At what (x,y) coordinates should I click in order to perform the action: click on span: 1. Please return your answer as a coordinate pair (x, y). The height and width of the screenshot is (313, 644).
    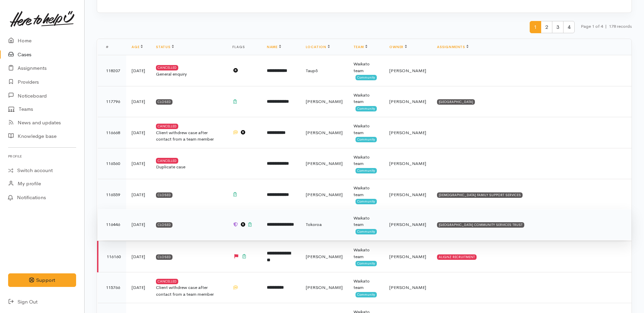
    Looking at the image, I should click on (536, 27).